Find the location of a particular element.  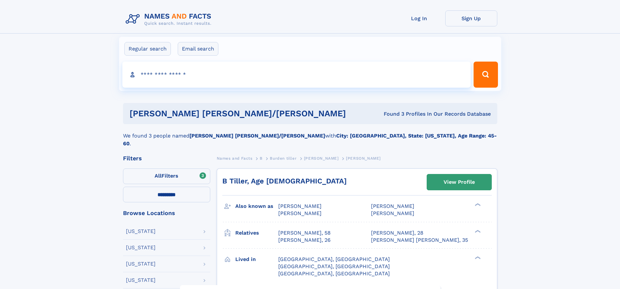

img: Logo Names and Facts is located at coordinates (170, 19).